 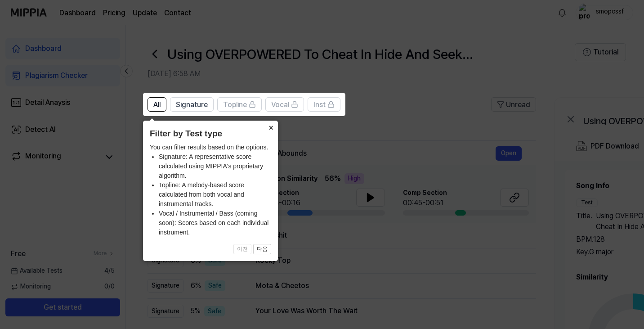 What do you see at coordinates (157, 105) in the screenshot?
I see `span: All` at bounding box center [157, 105].